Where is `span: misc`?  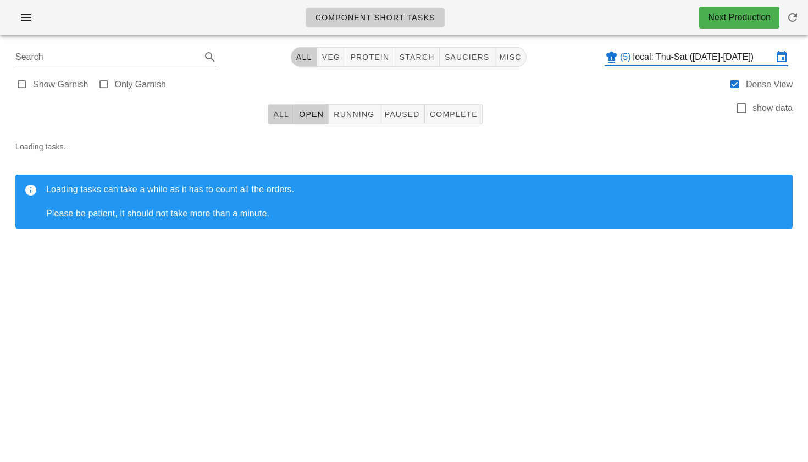
span: misc is located at coordinates (509, 57).